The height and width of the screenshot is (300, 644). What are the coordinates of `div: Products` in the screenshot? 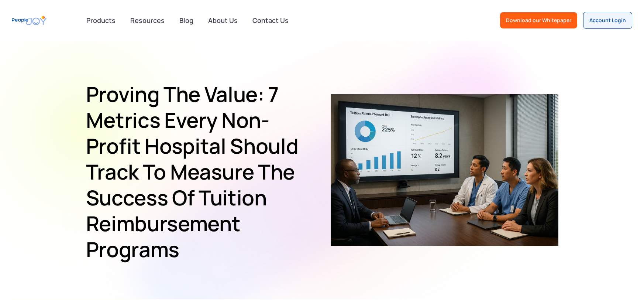 It's located at (101, 20).